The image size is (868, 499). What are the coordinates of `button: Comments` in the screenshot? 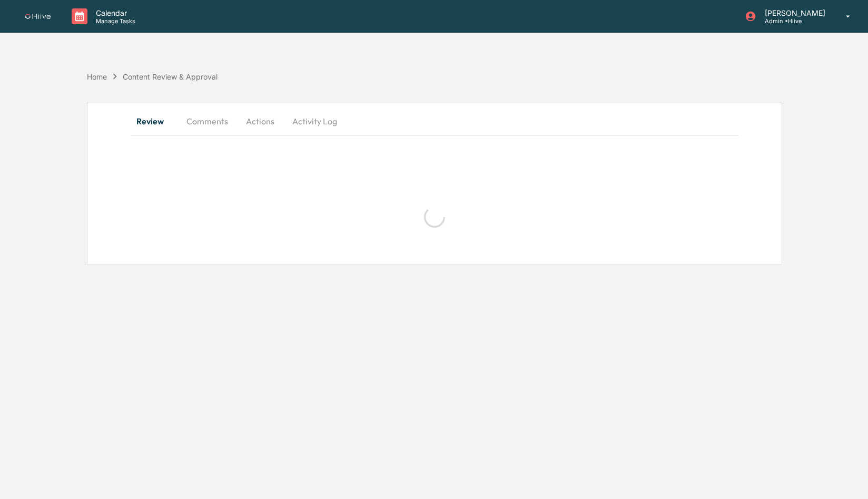 It's located at (207, 121).